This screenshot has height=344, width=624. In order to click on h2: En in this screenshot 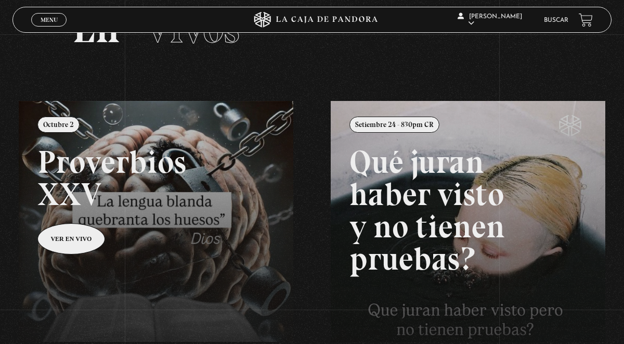, I will do `click(312, 28)`.